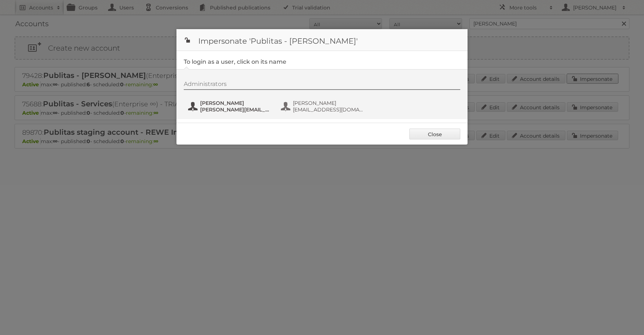 This screenshot has width=644, height=335. What do you see at coordinates (235, 62) in the screenshot?
I see `legend: To login as a user, click on its name` at bounding box center [235, 62].